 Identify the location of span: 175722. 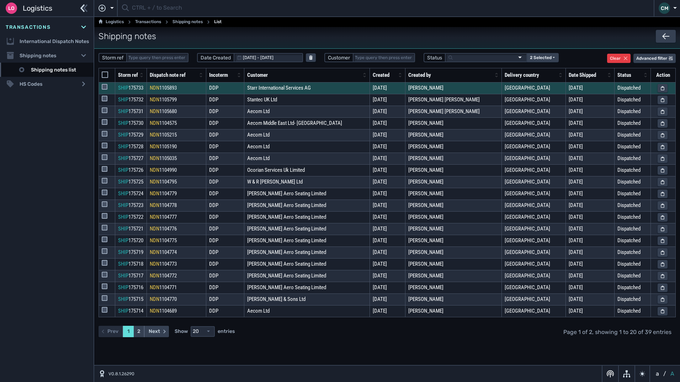
(136, 217).